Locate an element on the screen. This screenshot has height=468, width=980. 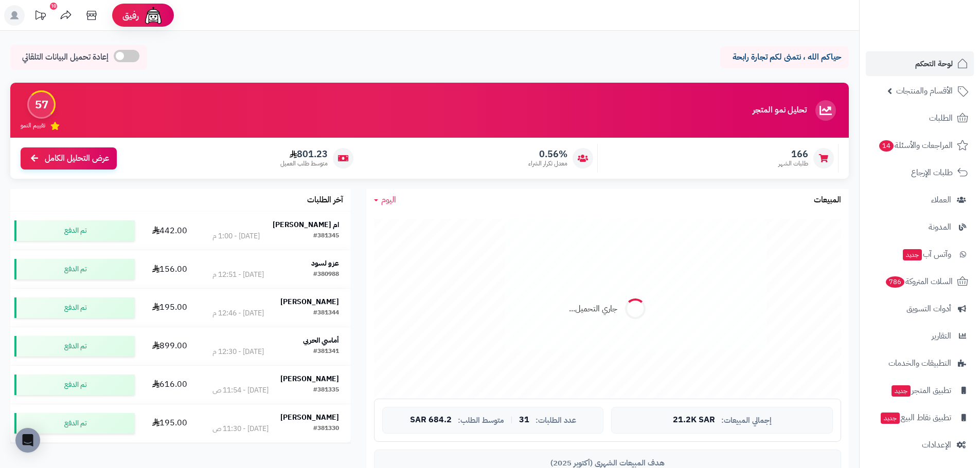
span: تقييم النمو is located at coordinates (33, 125).